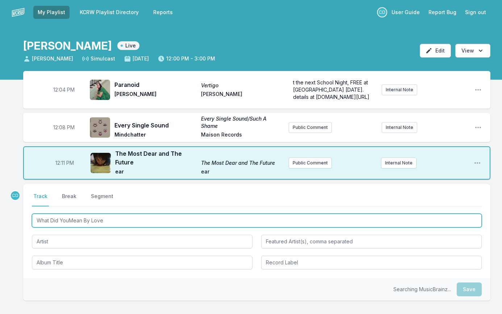 The width and height of the screenshot is (502, 314). I want to click on button: Track, so click(40, 200).